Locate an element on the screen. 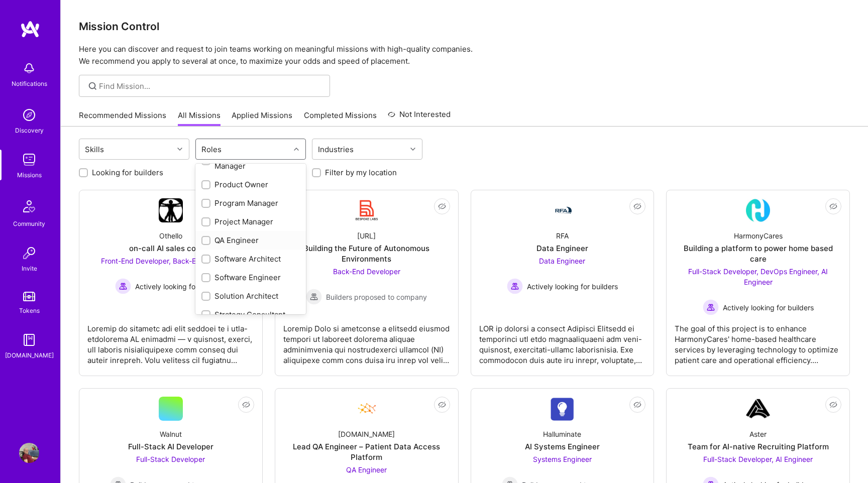  div: Lead QA Engineer – Patient Data Access Platform is located at coordinates (367, 452).